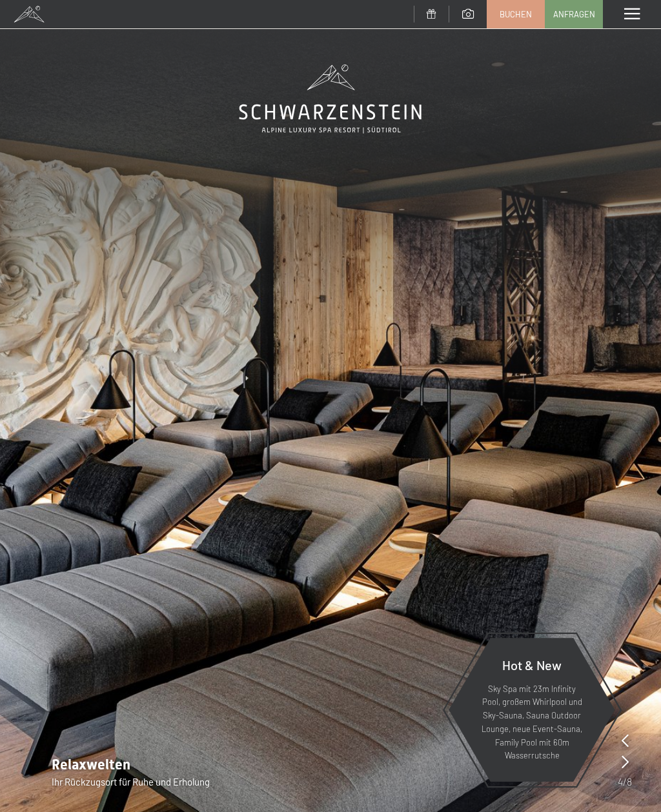  I want to click on span: Hot & New, so click(532, 665).